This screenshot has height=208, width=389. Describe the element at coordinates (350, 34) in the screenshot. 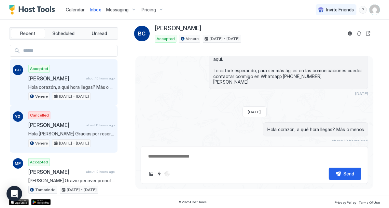

I see `button: Reservation information` at that location.